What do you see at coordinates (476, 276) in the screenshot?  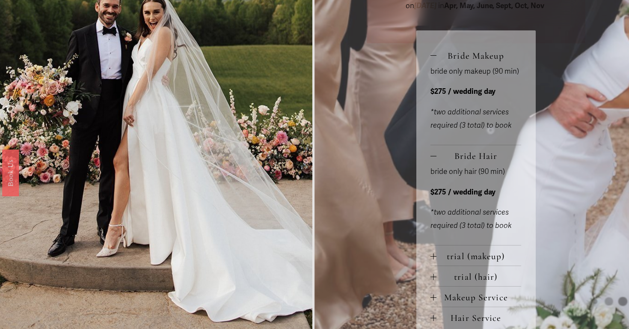 I see `button: trial (hair)` at bounding box center [476, 276].